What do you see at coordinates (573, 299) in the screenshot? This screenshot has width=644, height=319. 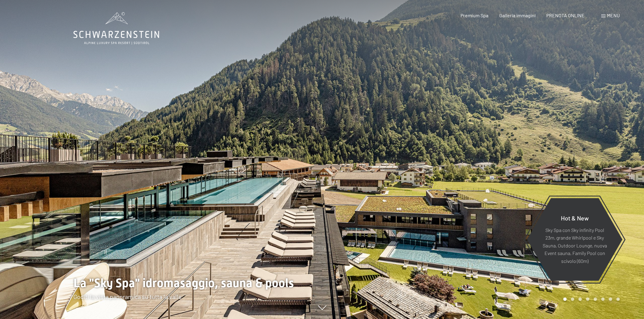 I see `div: Carousel Page 2` at bounding box center [573, 299].